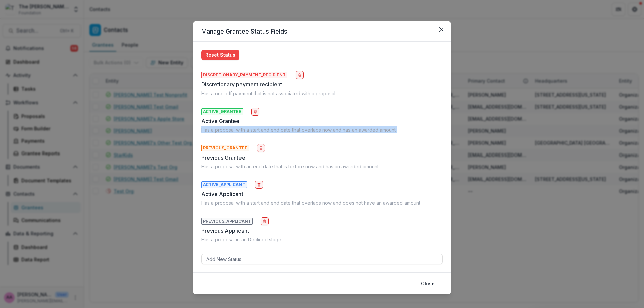 This screenshot has width=644, height=308. Describe the element at coordinates (299, 129) in the screenshot. I see `p: Has a proposal with a start and end date that overlaps now and has an awarded amount` at that location.